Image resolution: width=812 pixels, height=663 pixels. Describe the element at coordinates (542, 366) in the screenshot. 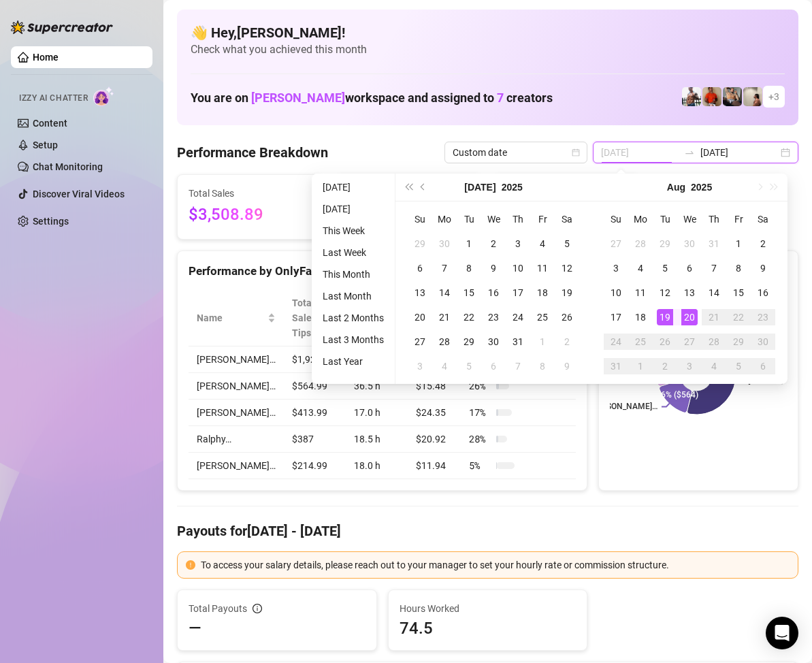

I see `td: 2025-08-08` at that location.